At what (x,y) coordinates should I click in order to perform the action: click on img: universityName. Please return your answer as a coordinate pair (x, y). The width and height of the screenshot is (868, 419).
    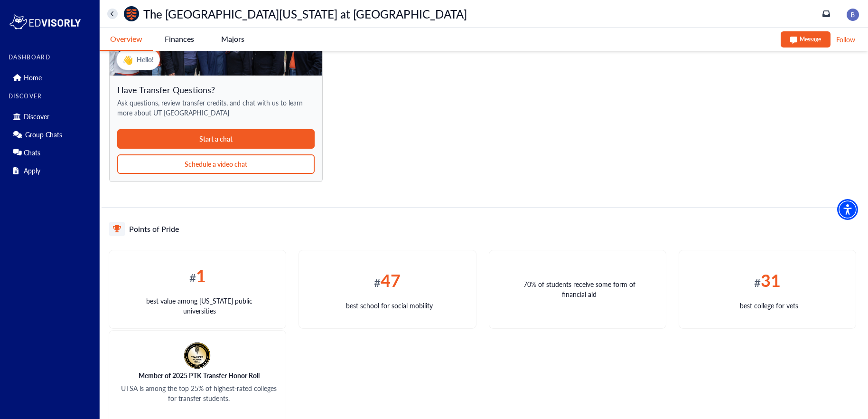
    Looking at the image, I should click on (132, 14).